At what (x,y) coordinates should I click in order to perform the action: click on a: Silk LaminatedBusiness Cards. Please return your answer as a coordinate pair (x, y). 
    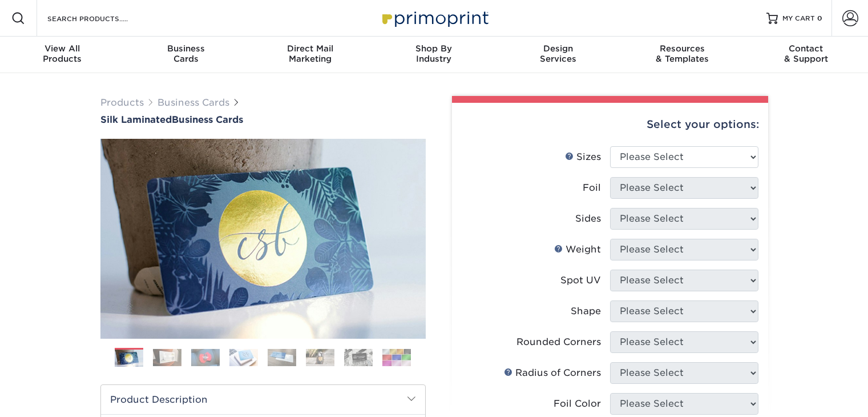
    Looking at the image, I should click on (263, 119).